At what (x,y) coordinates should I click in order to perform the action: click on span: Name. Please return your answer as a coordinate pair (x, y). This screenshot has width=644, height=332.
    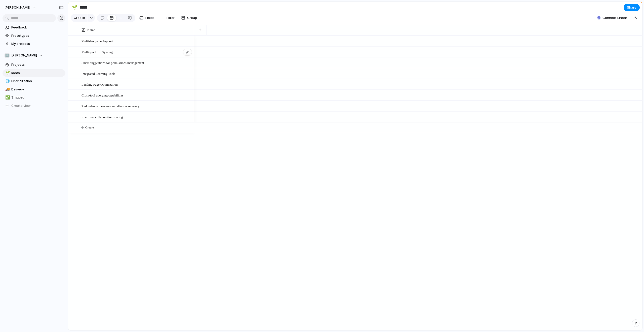
    Looking at the image, I should click on (91, 30).